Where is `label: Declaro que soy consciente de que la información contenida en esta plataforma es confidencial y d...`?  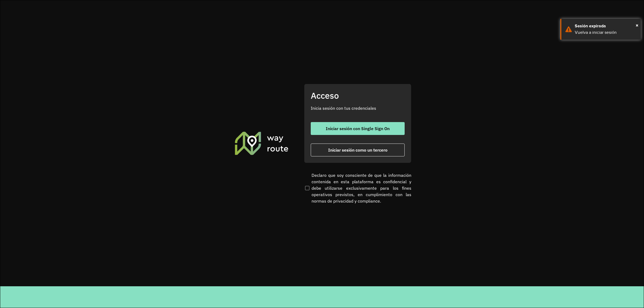 label: Declaro que soy consciente de que la información contenida en esta plataforma es confidencial y d... is located at coordinates (358, 188).